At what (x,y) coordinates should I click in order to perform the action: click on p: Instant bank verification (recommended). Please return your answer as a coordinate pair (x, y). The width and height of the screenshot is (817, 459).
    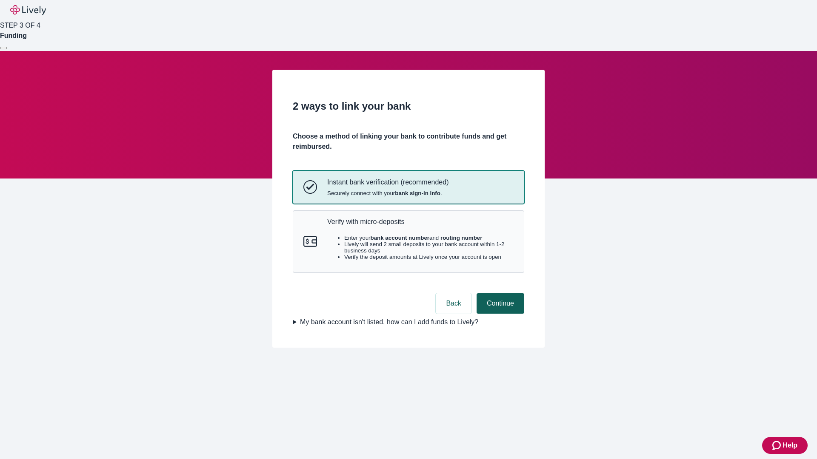
    Looking at the image, I should click on (388, 182).